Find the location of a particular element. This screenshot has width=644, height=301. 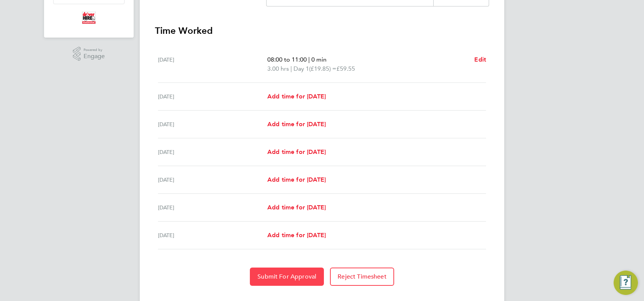

span: Submit For Approval is located at coordinates (287, 277).